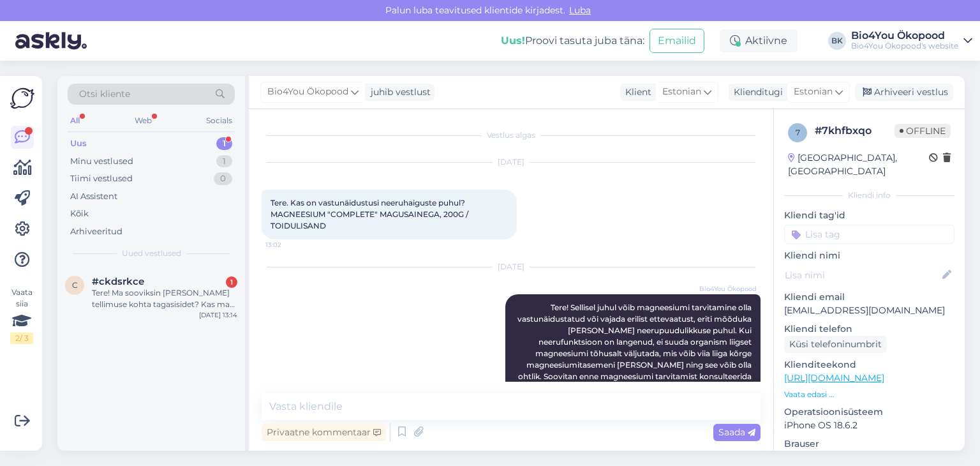 Image resolution: width=980 pixels, height=466 pixels. What do you see at coordinates (869, 234) in the screenshot?
I see `input: Lisa tag` at bounding box center [869, 234].